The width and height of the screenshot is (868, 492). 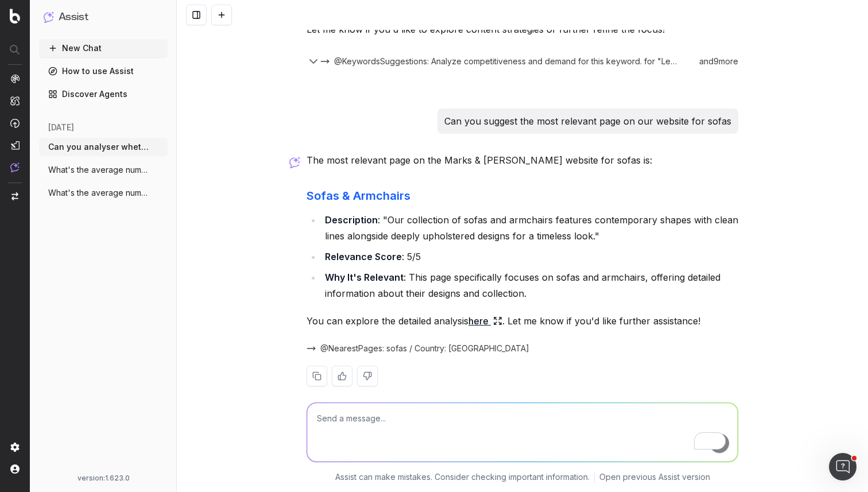 What do you see at coordinates (15, 123) in the screenshot?
I see `img: Activation` at bounding box center [15, 123].